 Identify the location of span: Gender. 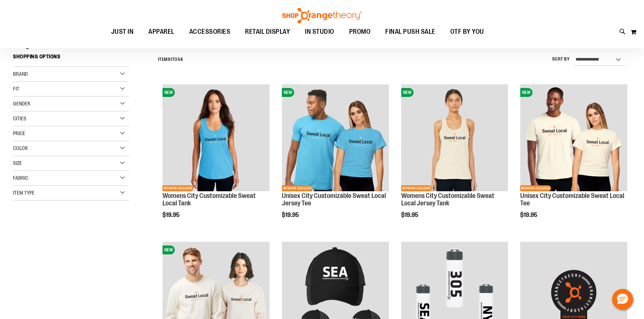
(22, 104).